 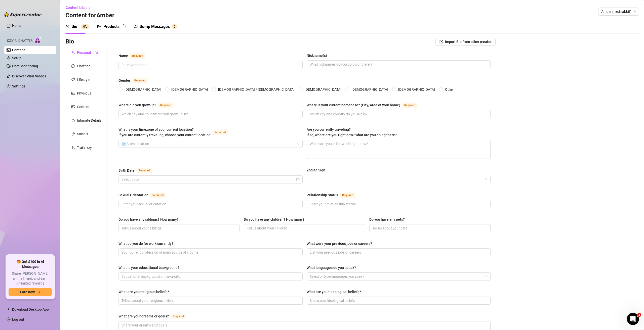 I want to click on div: Do you have any children? How many?, so click(x=274, y=219).